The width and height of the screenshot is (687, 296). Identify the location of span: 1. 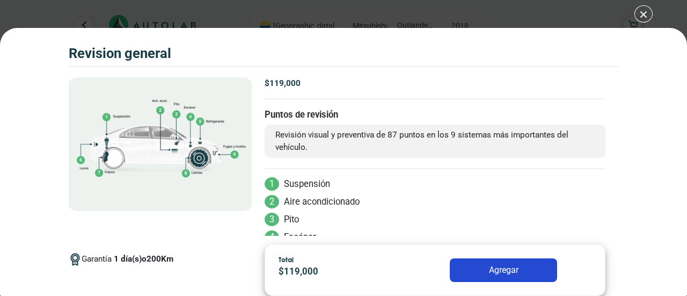
(271, 183).